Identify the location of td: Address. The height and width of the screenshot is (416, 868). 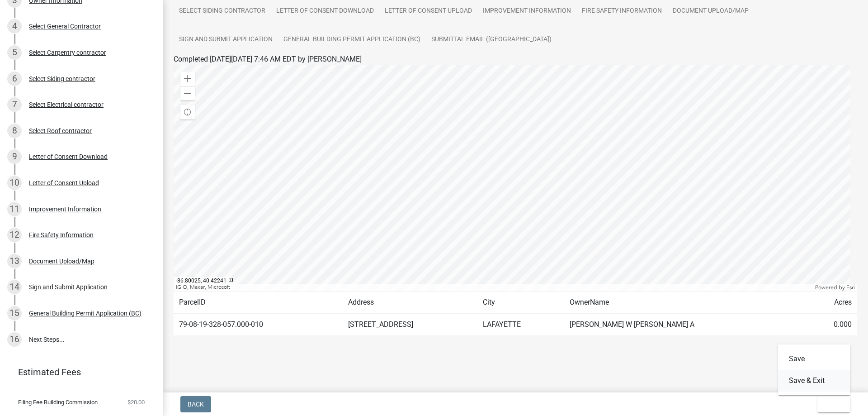
(410, 302).